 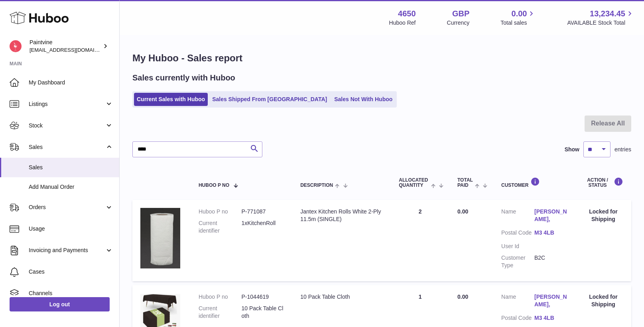 I want to click on span: 13,234.45, so click(x=607, y=13).